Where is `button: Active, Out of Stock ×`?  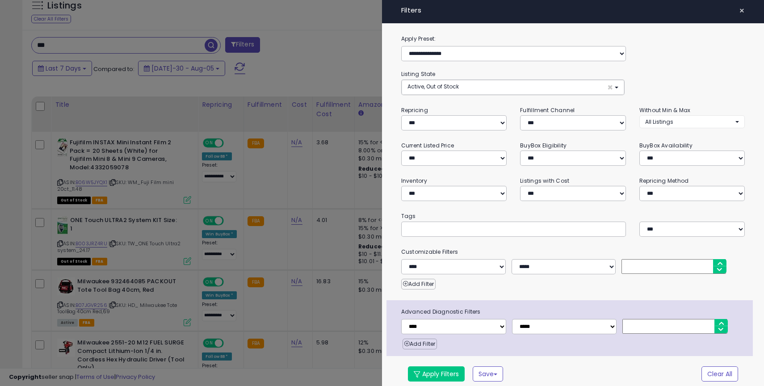 button: Active, Out of Stock × is located at coordinates (513, 87).